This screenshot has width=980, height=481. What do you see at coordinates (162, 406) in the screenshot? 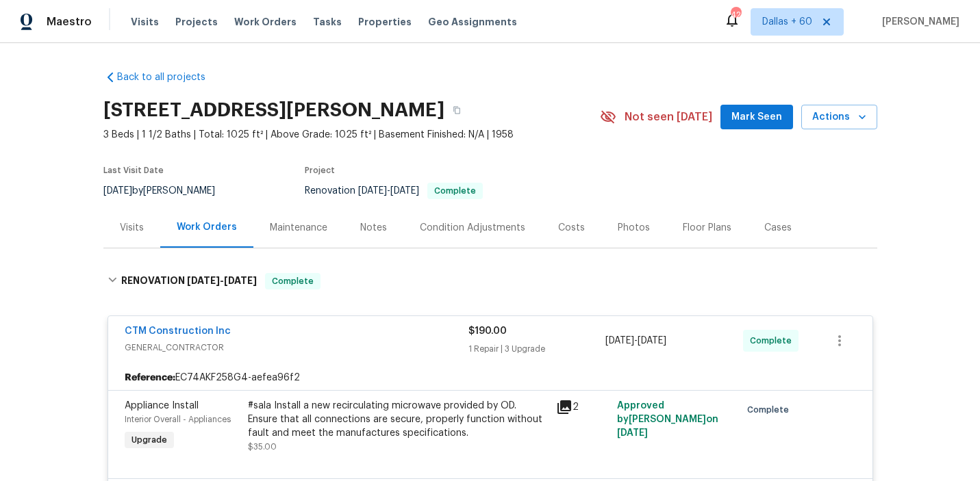
I see `span: Appliance Install` at bounding box center [162, 406].